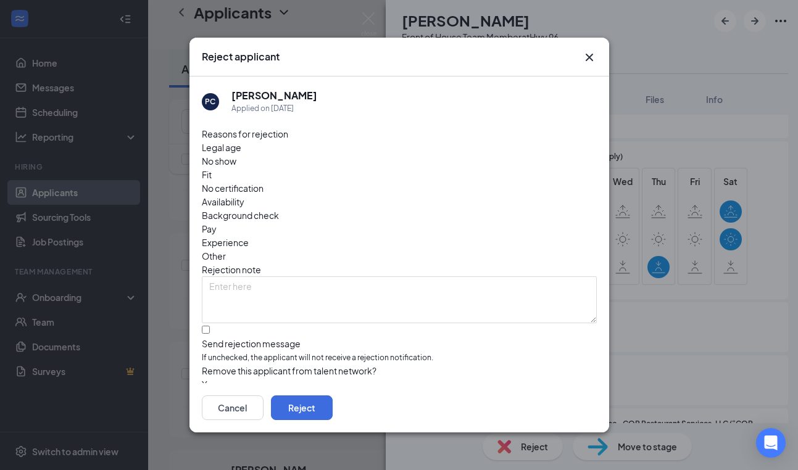  Describe the element at coordinates (589, 57) in the screenshot. I see `button: Close` at that location.